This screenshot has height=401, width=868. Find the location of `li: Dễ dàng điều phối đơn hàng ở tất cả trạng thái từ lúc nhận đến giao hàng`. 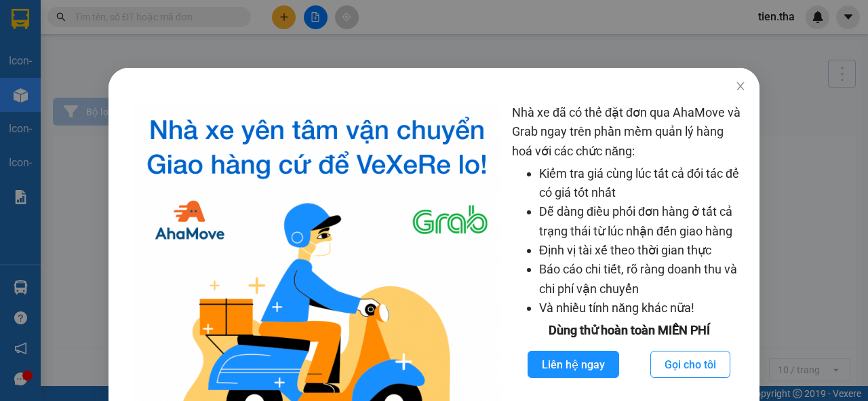

li: Dễ dàng điều phối đơn hàng ở tất cả trạng thái từ lúc nhận đến giao hàng is located at coordinates (642, 221).